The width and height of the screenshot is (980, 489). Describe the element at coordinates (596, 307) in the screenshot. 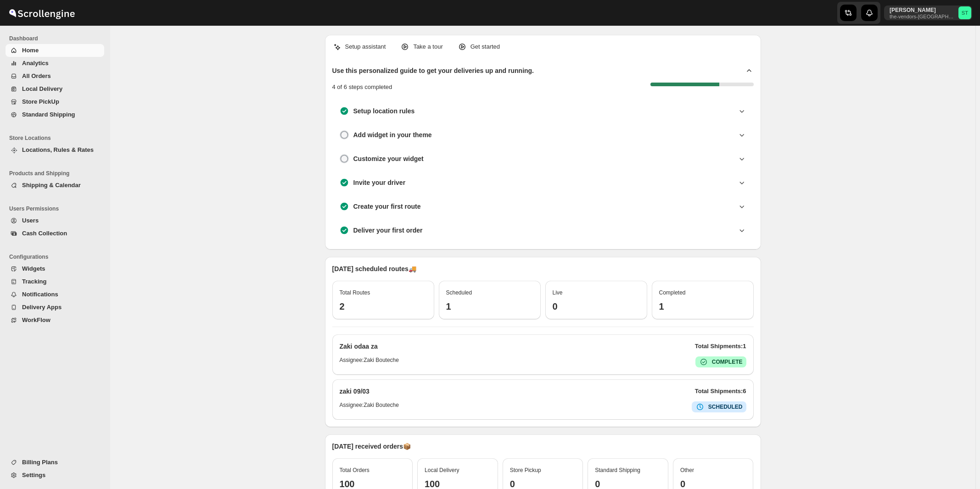

I see `h3: 0` at that location.